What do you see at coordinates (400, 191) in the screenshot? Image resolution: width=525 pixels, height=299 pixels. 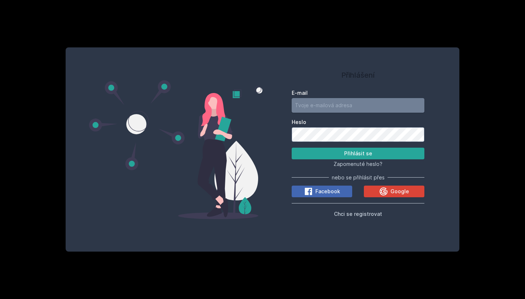 I see `span: Google` at bounding box center [400, 191].